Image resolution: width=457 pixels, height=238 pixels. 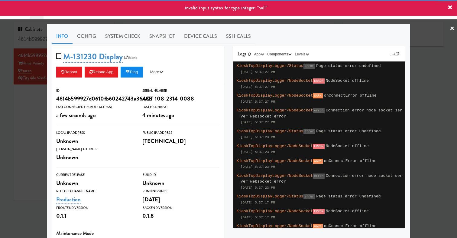 I want to click on div: 4614b599927d0610fb60242743a3648b, so click(x=95, y=99).